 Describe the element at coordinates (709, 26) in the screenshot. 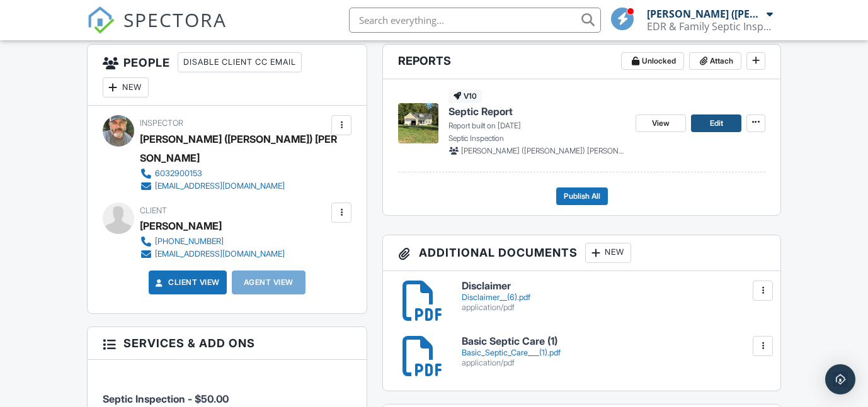

I see `div: EDR & Family Septic Inspections LLC` at that location.